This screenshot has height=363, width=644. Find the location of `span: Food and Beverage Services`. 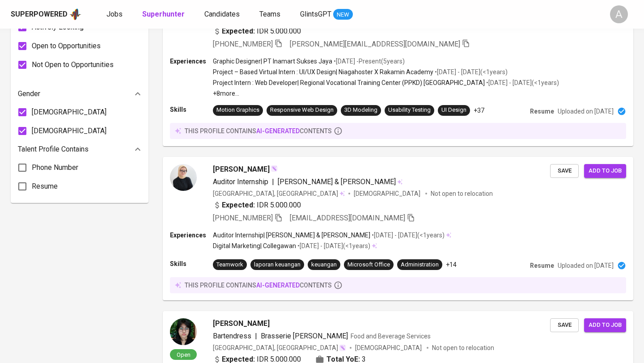

span: Food and Beverage Services is located at coordinates (390, 336).